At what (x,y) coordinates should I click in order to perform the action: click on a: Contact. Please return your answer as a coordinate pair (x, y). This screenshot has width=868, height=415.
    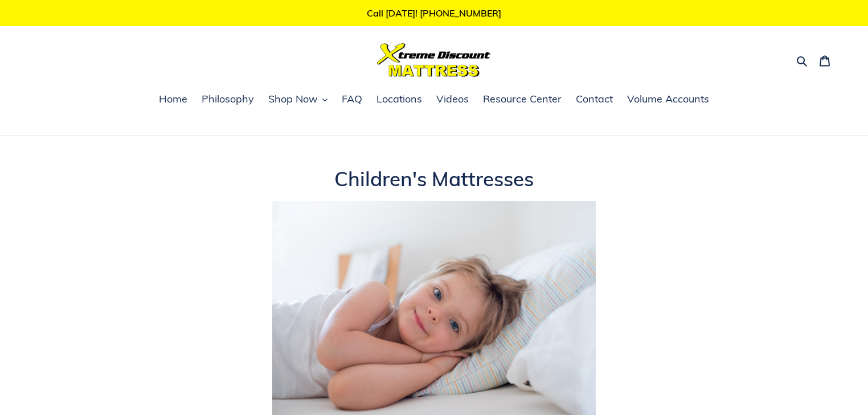
    Looking at the image, I should click on (594, 100).